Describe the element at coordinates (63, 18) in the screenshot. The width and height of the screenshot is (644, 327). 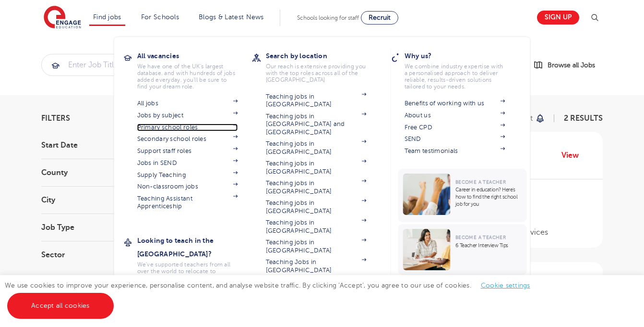
I see `img: Engage Education` at that location.